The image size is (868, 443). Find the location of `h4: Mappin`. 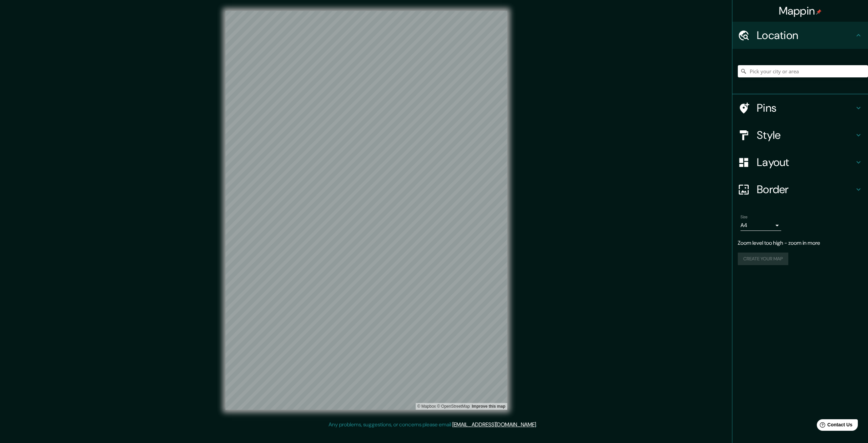

h4: Mappin is located at coordinates (800, 11).